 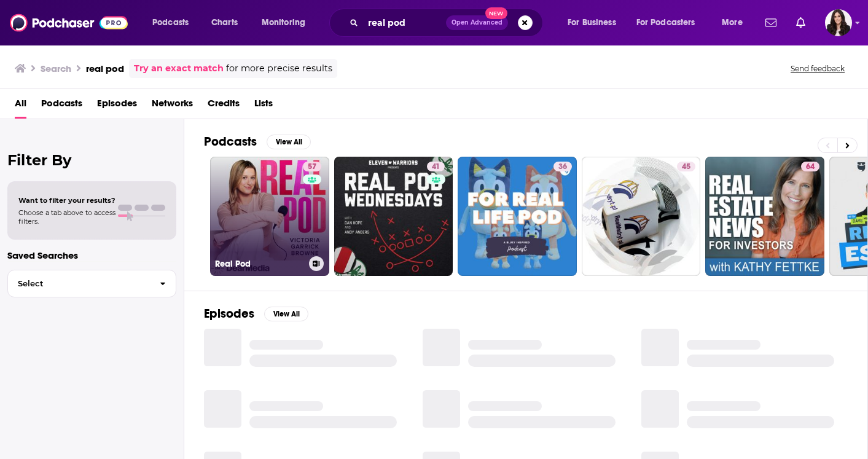 What do you see at coordinates (117, 106) in the screenshot?
I see `a: Episodes` at bounding box center [117, 106].